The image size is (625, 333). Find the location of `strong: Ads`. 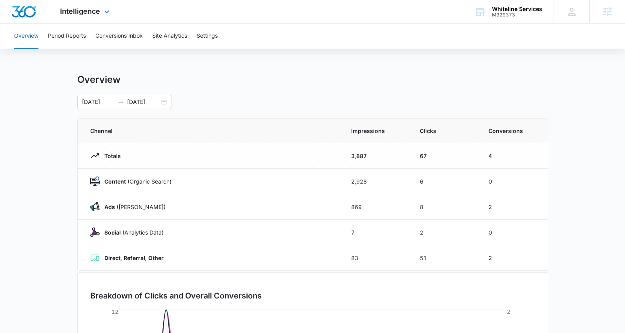

strong: Ads is located at coordinates (109, 207).